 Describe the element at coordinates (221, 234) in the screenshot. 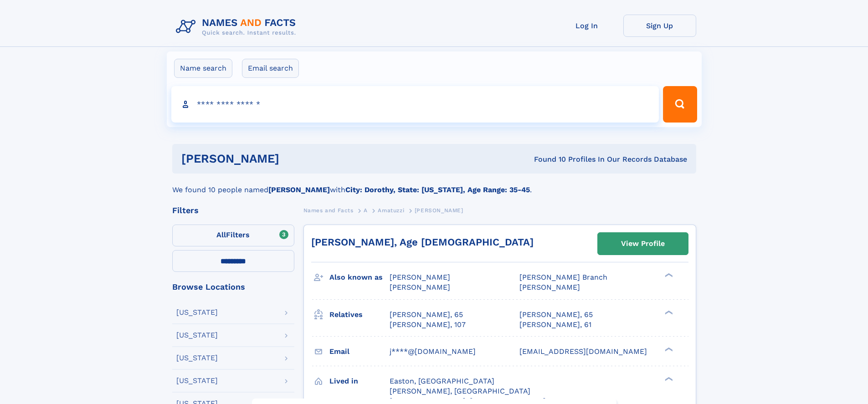

I see `span: All` at that location.